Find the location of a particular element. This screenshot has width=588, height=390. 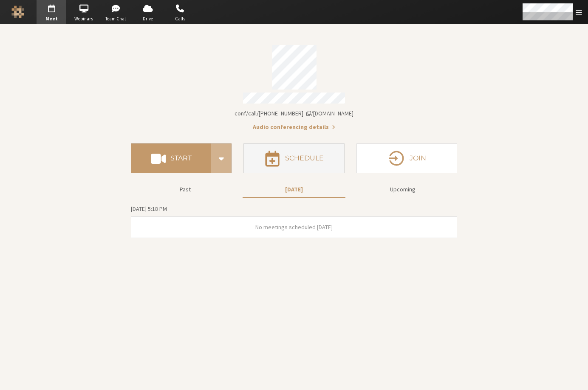

button: Audio conferencing details is located at coordinates (294, 127).